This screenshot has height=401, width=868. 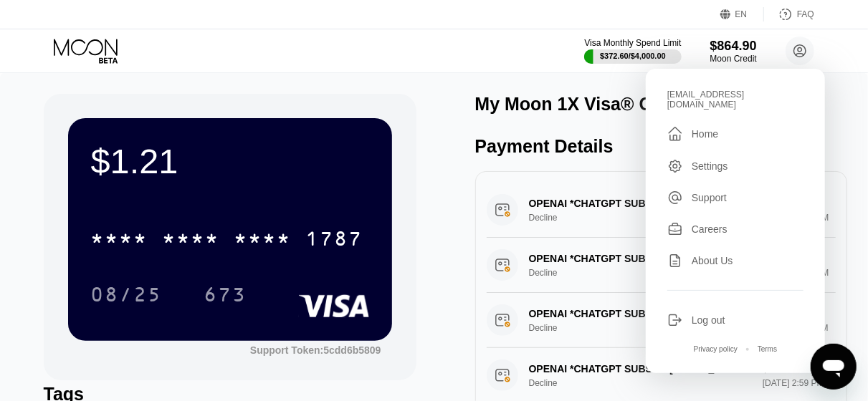 I want to click on div: Moon Credit, so click(x=733, y=58).